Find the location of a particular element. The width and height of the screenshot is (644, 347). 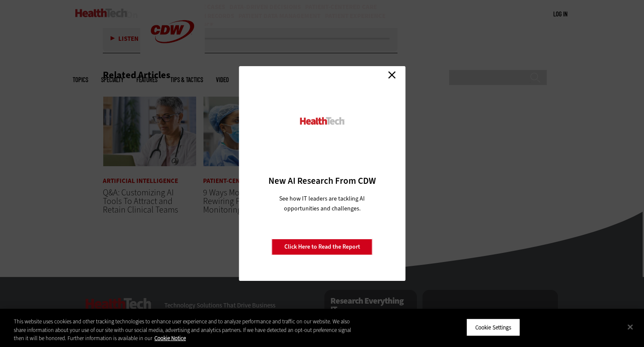

a: Click Here to Read the Report is located at coordinates (322, 248).